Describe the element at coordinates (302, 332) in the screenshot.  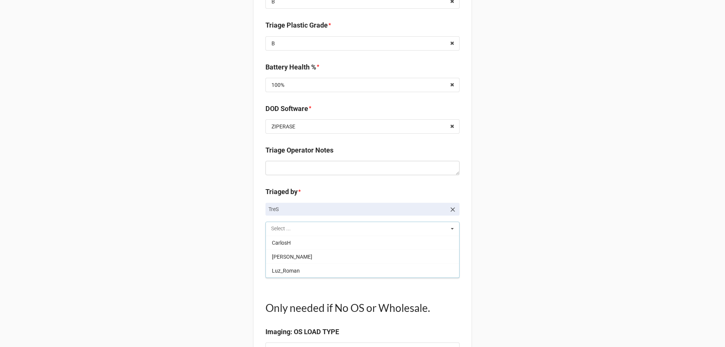
I see `label: Imaging: OS LOAD TYPE` at that location.